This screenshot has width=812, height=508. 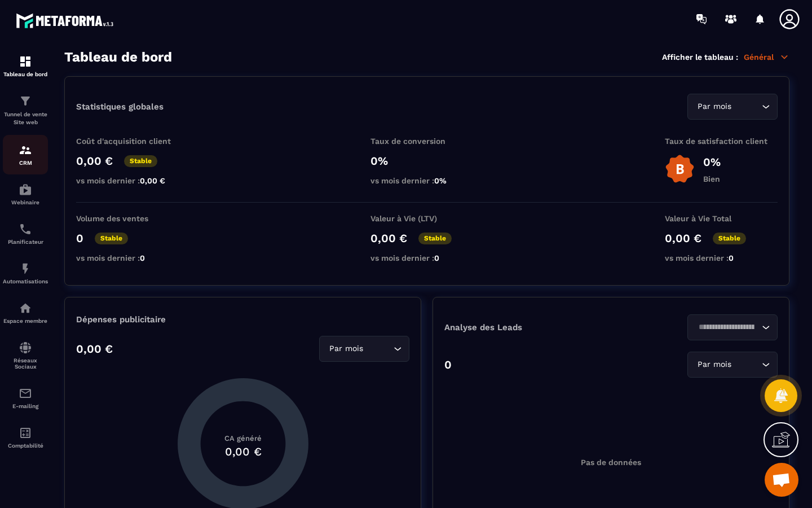 What do you see at coordinates (427, 218) in the screenshot?
I see `p: Valeur à Vie (LTV)` at bounding box center [427, 218].